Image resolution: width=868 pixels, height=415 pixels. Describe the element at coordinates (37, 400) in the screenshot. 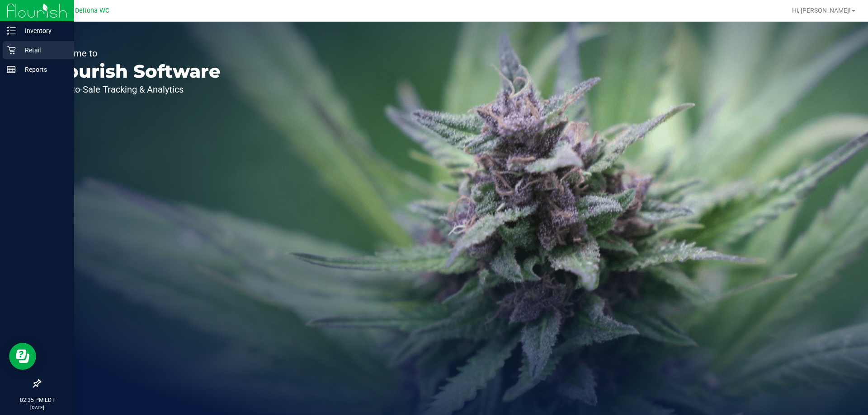

I see `p: 02:35 PM EDT` at that location.